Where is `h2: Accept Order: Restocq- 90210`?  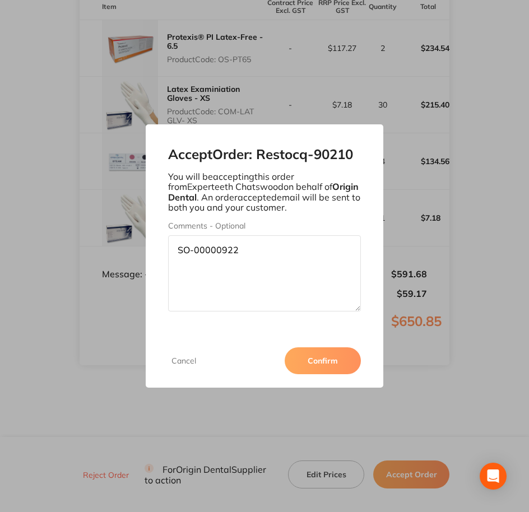
h2: Accept Order: Restocq- 90210 is located at coordinates (264, 155).